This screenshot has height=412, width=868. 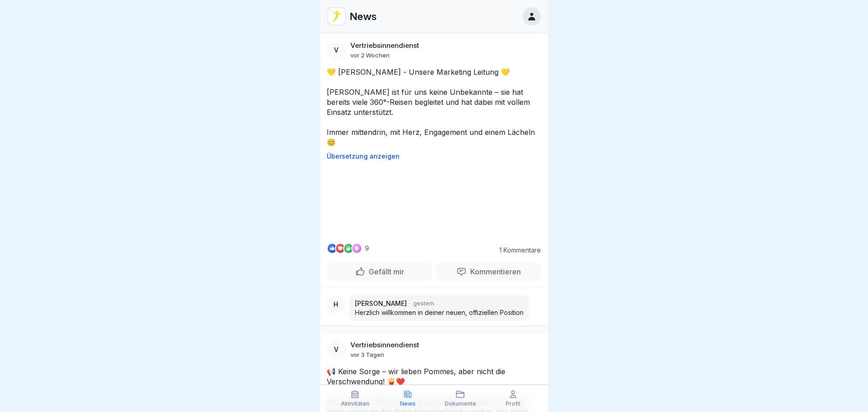 I want to click on div: H, so click(x=336, y=305).